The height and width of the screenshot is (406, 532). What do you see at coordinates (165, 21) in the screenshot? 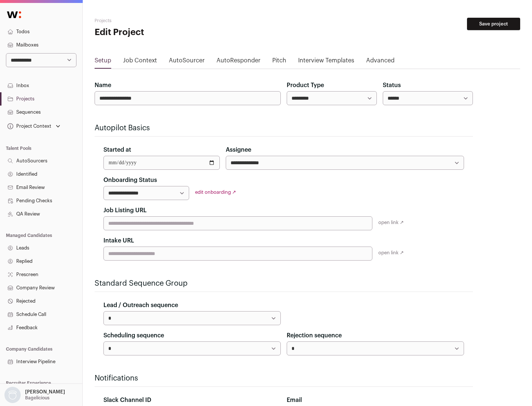
I see `h2: Projects` at bounding box center [165, 21].